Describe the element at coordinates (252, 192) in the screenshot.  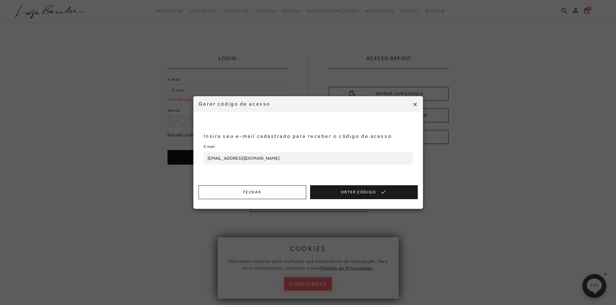
I see `button: Fechar` at that location.